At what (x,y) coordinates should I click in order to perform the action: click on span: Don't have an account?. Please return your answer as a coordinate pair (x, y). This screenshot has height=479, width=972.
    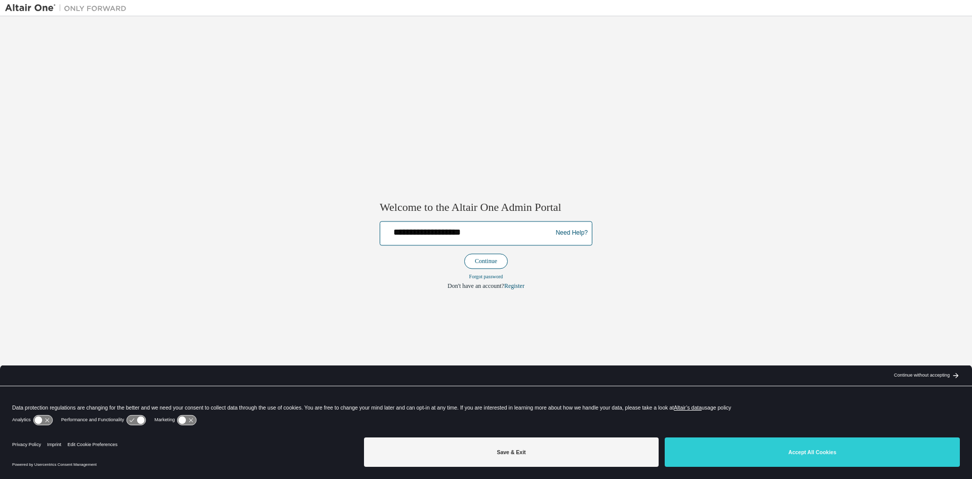
    Looking at the image, I should click on (476, 286).